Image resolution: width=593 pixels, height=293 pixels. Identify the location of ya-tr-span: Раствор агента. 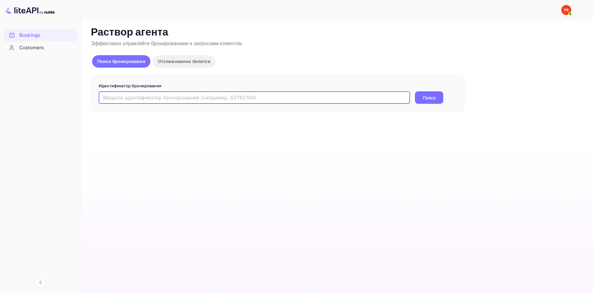
(130, 32).